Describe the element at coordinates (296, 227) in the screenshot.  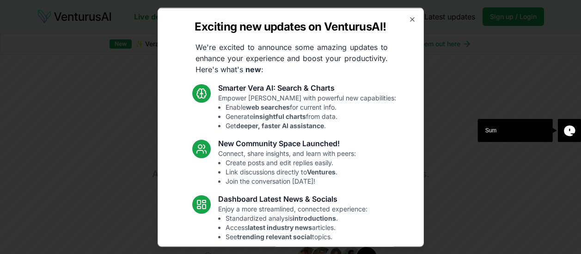
I see `li: Access articles.` at that location.